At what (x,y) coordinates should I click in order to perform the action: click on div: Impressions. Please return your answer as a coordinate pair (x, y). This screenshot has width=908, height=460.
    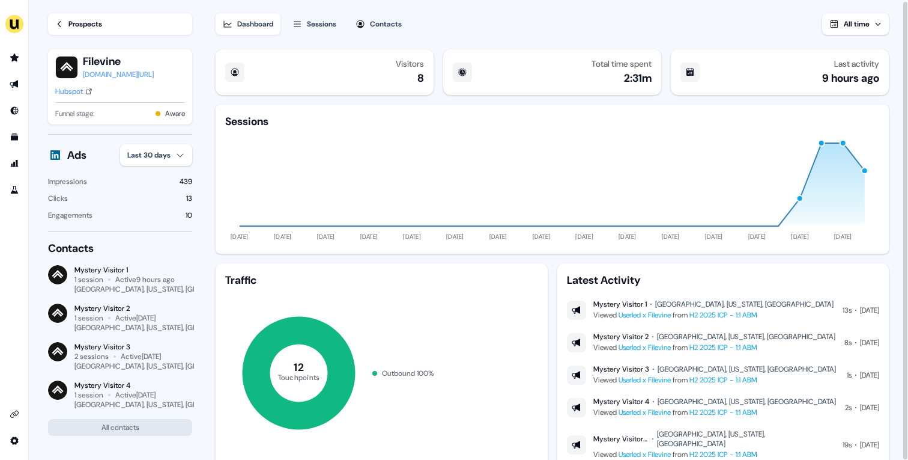
    Looking at the image, I should click on (67, 181).